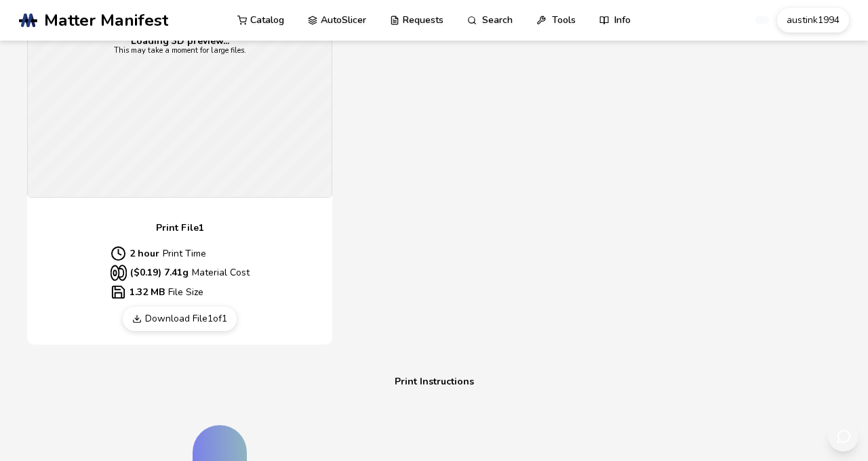 The image size is (868, 461). What do you see at coordinates (180, 319) in the screenshot?
I see `a: Download File1of1` at bounding box center [180, 319].